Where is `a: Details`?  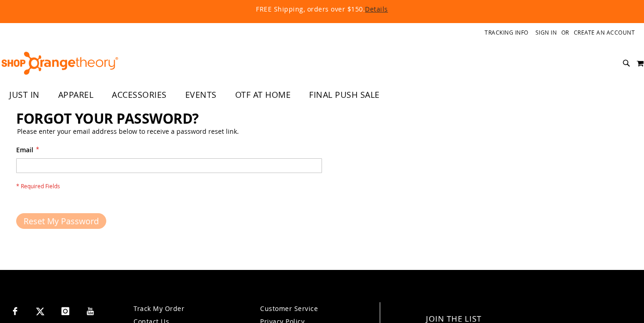
a: Details is located at coordinates (377, 9).